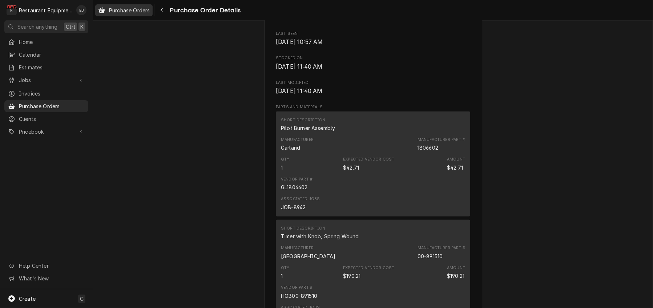 The width and height of the screenshot is (653, 308). What do you see at coordinates (51, 278) in the screenshot?
I see `span: What's New` at bounding box center [51, 278].